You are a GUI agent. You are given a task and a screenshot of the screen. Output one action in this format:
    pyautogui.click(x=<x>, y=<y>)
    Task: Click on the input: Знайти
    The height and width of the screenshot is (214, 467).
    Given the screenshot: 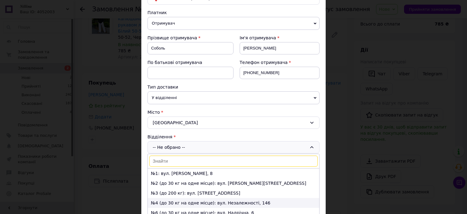 What is the action you would take?
    pyautogui.click(x=234, y=161)
    